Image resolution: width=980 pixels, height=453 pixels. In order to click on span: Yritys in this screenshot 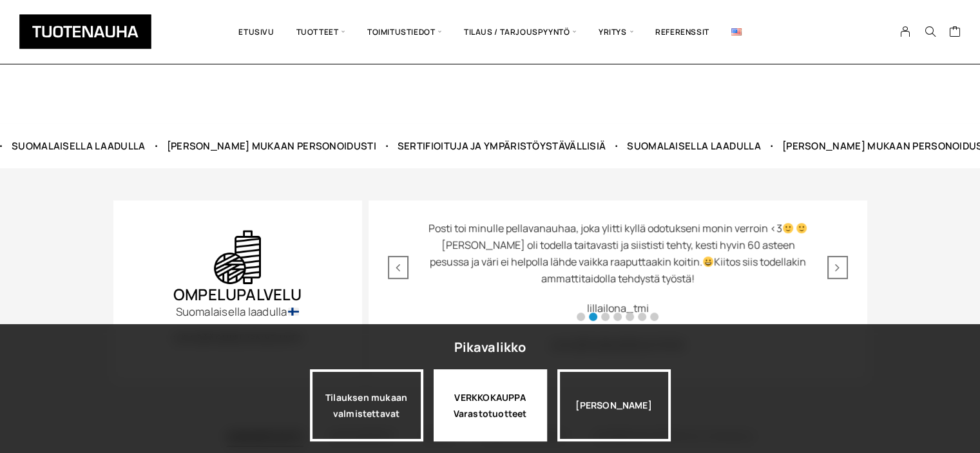, I will do `click(616, 32)`.